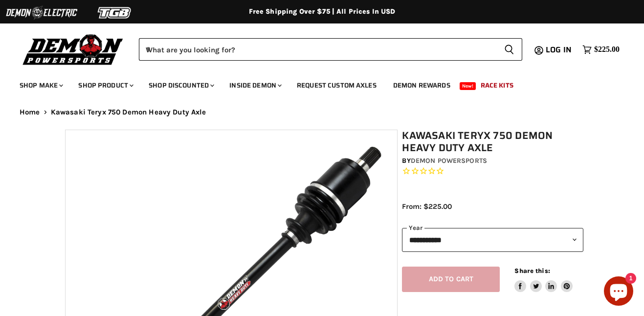 The width and height of the screenshot is (644, 316). Describe the element at coordinates (41, 85) in the screenshot. I see `a: Shop Make` at that location.